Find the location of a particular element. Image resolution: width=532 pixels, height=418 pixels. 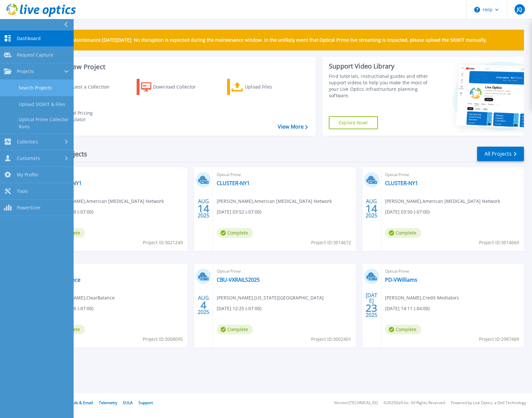

span: Project ID: 3014672 is located at coordinates (331, 242).